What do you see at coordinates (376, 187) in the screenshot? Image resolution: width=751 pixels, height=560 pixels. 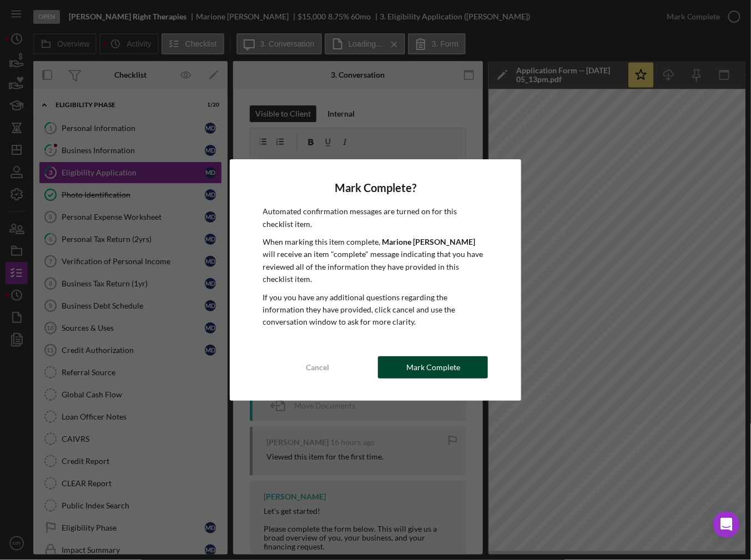 I see `h4: Mark Complete?` at bounding box center [376, 187].